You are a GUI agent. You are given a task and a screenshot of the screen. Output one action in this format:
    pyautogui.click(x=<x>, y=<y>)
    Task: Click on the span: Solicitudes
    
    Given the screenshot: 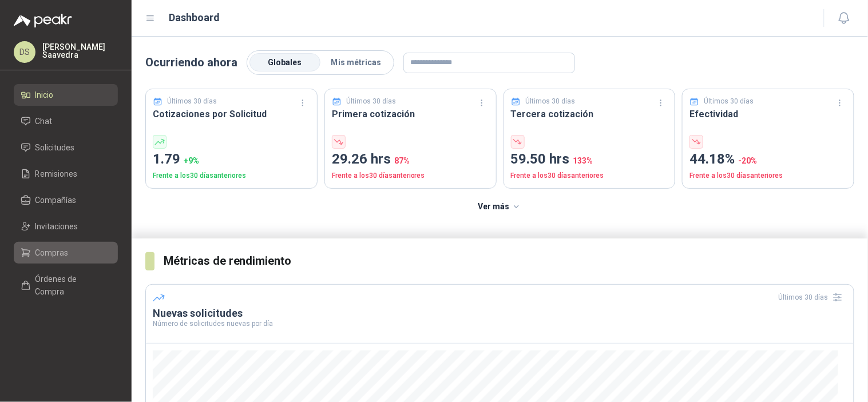 What is the action you would take?
    pyautogui.click(x=55, y=147)
    